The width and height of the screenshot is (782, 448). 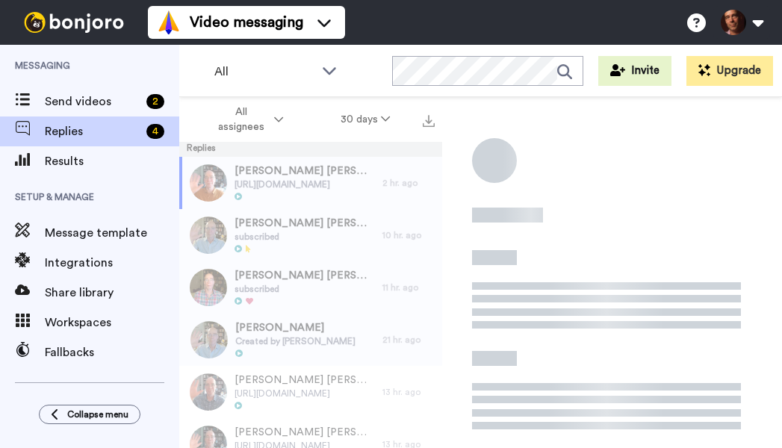 What do you see at coordinates (155, 131) in the screenshot?
I see `div: 4` at bounding box center [155, 131].